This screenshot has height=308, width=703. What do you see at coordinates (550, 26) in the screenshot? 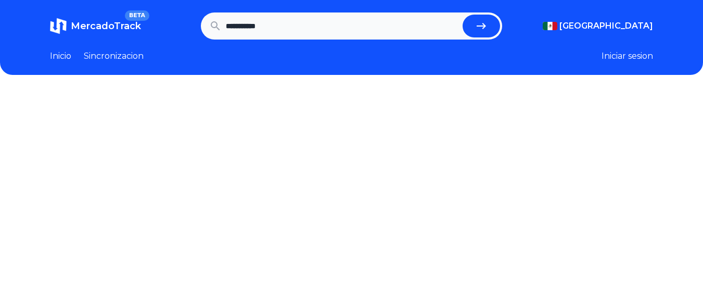
I see `img: Mexico` at bounding box center [550, 26].